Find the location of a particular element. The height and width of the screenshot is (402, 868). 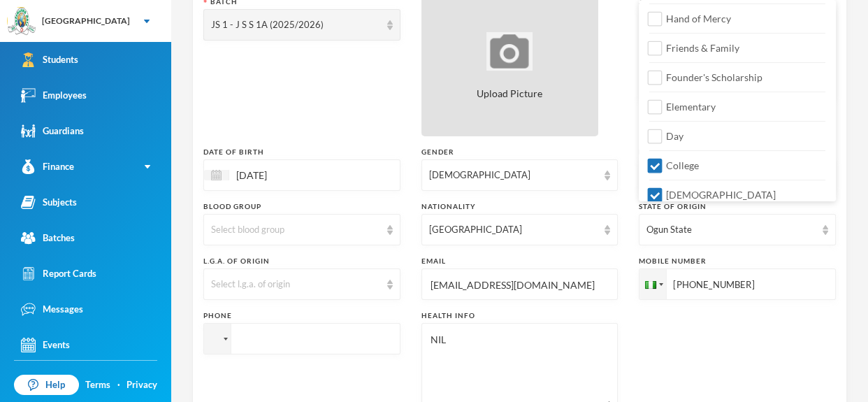

div: Date of Birth is located at coordinates (302, 151).